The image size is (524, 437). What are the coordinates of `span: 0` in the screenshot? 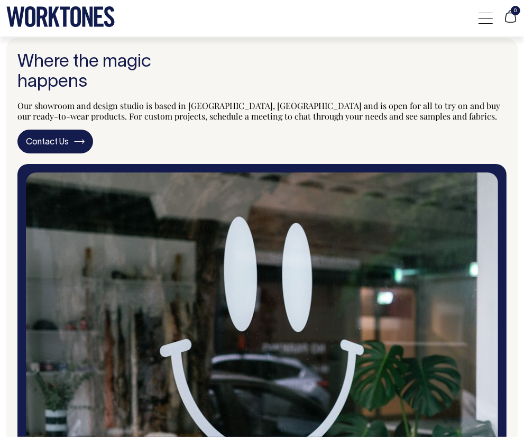 It's located at (515, 11).